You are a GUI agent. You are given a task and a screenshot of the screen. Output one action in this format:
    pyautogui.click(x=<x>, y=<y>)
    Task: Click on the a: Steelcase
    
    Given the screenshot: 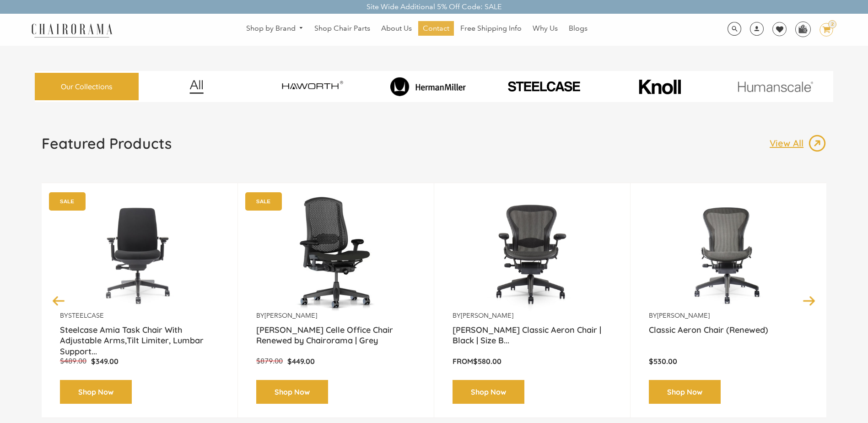 What is the action you would take?
    pyautogui.click(x=86, y=316)
    